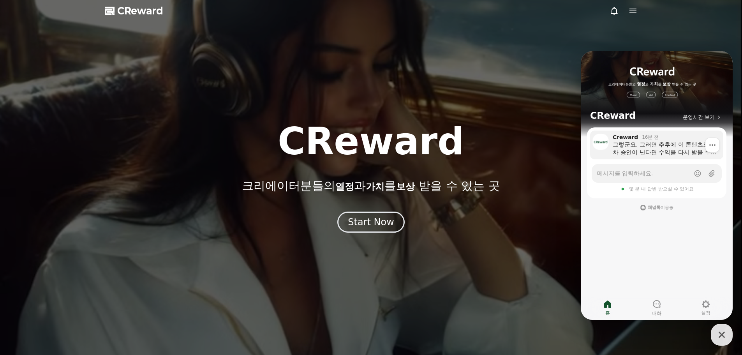 The width and height of the screenshot is (742, 355). What do you see at coordinates (76, 157) in the screenshot?
I see `a: 채널톡이용중` at bounding box center [76, 157].